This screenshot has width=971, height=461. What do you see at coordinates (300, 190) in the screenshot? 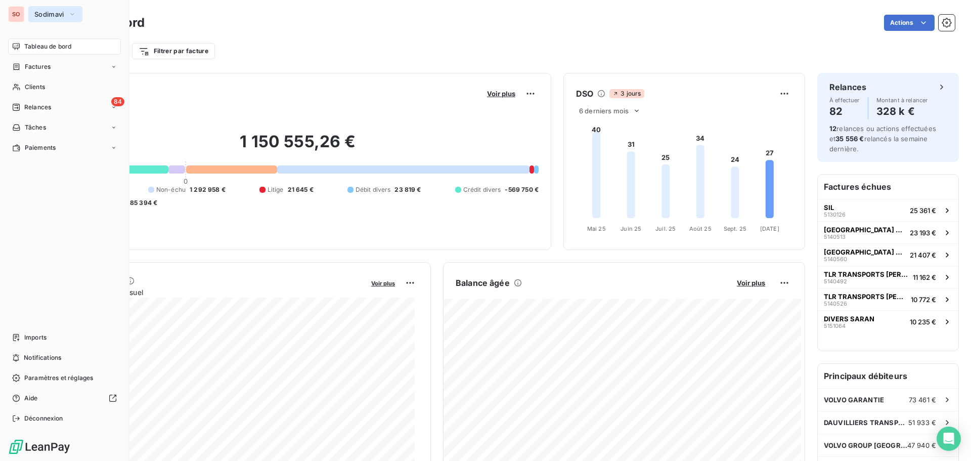
I see `span: 21 645 €` at bounding box center [300, 190].